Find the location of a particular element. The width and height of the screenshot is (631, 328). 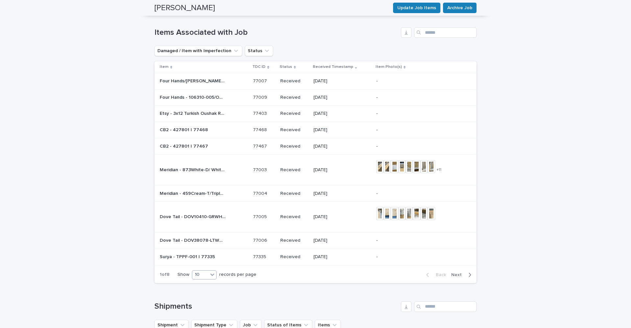

span: Archive Job is located at coordinates (459, 8).